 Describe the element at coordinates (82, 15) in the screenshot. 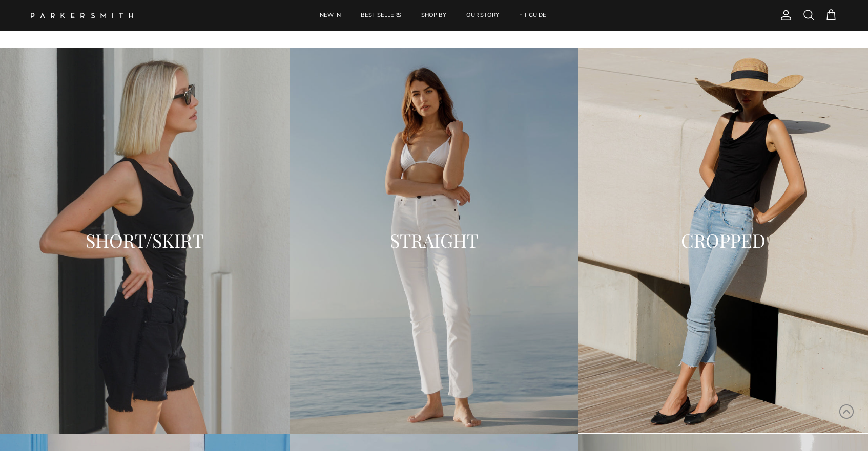

I see `a: Parker Smith` at that location.